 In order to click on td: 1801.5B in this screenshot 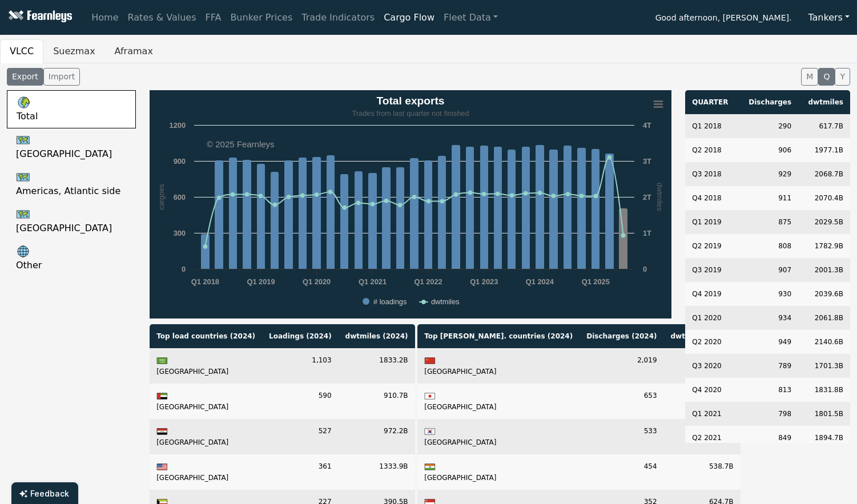, I will do `click(824, 414)`.